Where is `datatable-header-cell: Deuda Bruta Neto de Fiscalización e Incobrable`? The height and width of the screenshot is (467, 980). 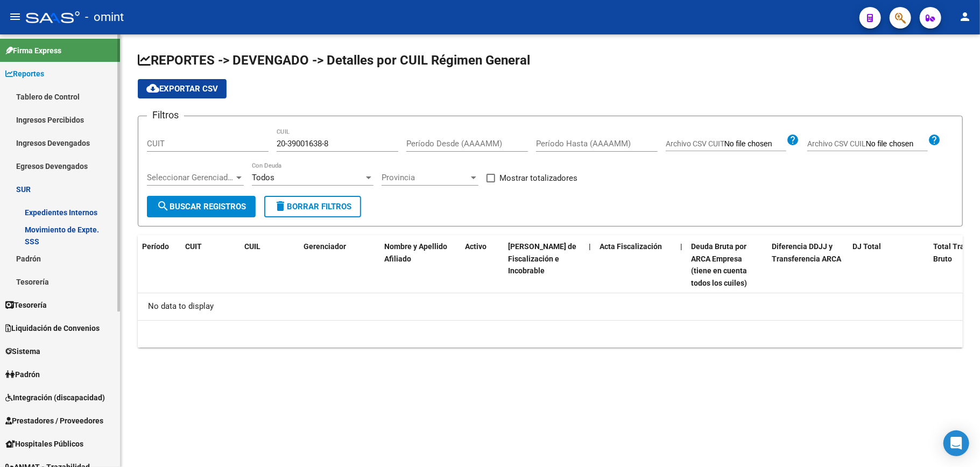
datatable-header-cell: Deuda Bruta Neto de Fiscalización e Incobrable is located at coordinates (544, 264).